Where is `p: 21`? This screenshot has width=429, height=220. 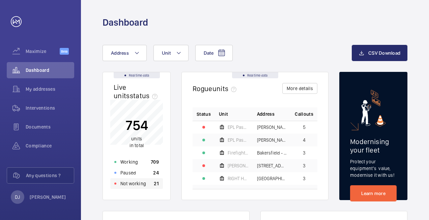
p: 21 is located at coordinates (156, 183).